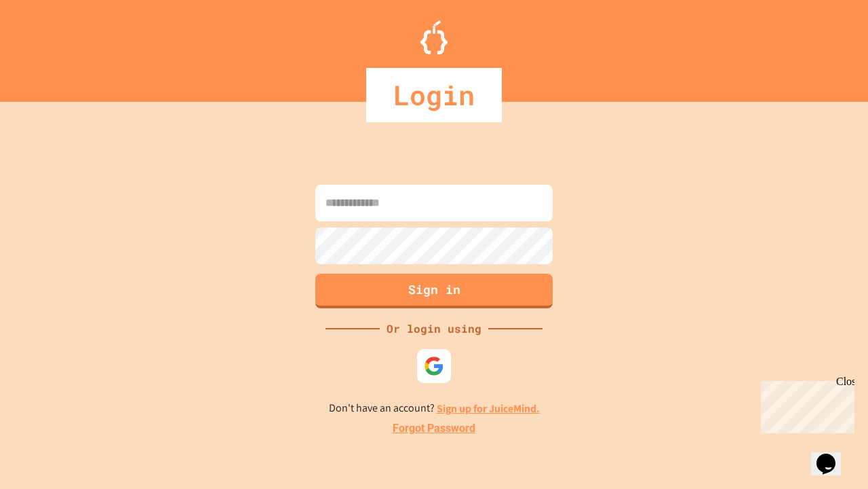 The height and width of the screenshot is (489, 868). What do you see at coordinates (434, 329) in the screenshot?
I see `div: Or login using` at bounding box center [434, 329].